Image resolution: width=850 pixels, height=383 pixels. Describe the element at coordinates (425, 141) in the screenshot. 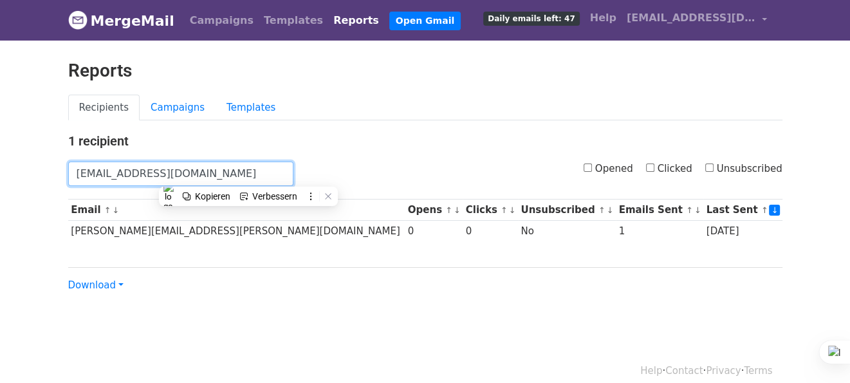

I see `h4: 1 recipient` at that location.